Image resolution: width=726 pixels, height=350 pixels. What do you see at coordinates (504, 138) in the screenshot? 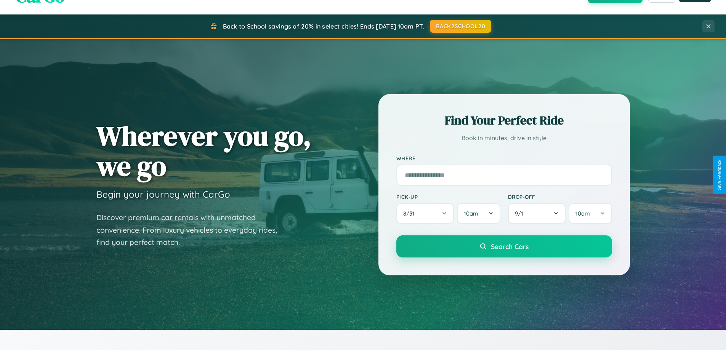
I see `p: Book in minutes, drive in style` at bounding box center [504, 138].